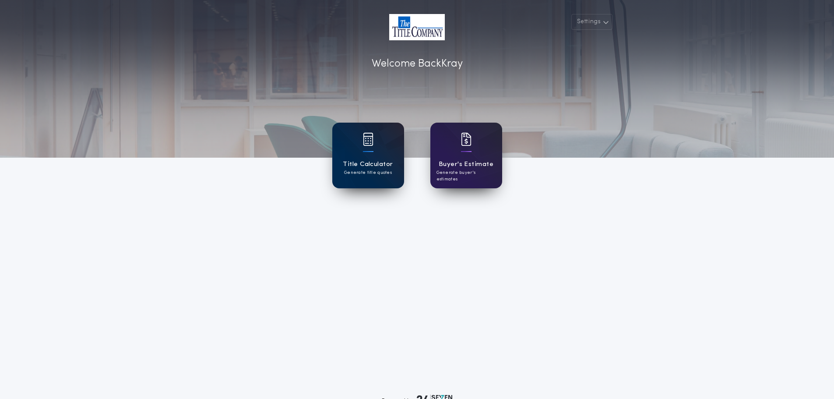  I want to click on button: Settings, so click(592, 22).